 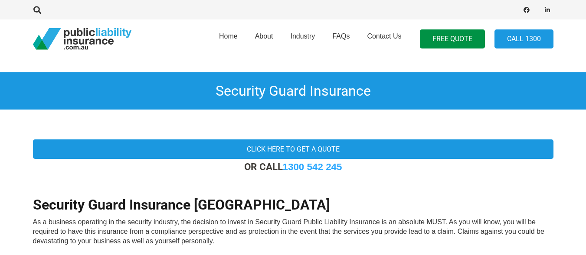 What do you see at coordinates (384, 39) in the screenshot?
I see `a: Contact Us` at bounding box center [384, 39].